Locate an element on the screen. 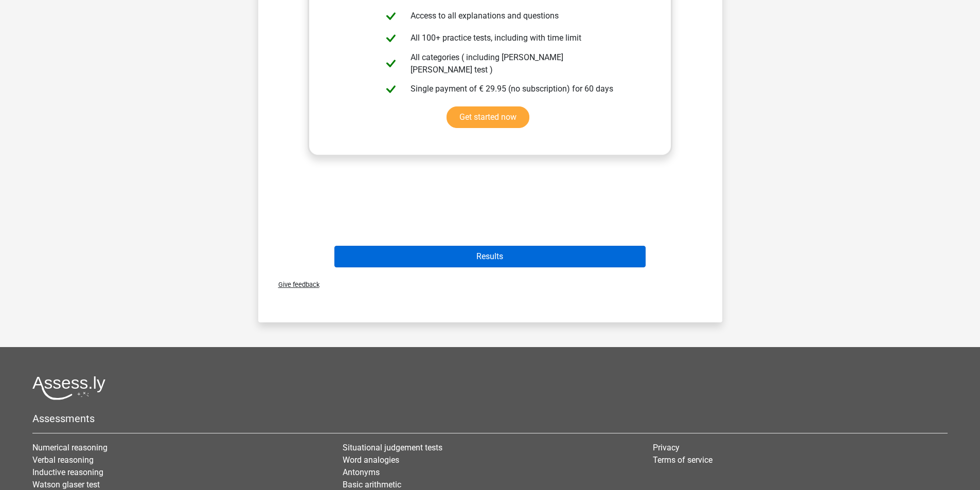 This screenshot has height=490, width=980. h5: Assessments is located at coordinates (490, 418).